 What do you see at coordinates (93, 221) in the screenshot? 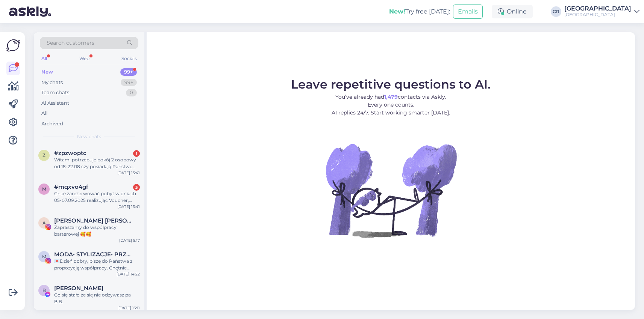
I see `span: Anna Żukowska Ewa Adamczewska BLIŹNIACZKI • Bóg • rodzina • dom` at bounding box center [93, 221].